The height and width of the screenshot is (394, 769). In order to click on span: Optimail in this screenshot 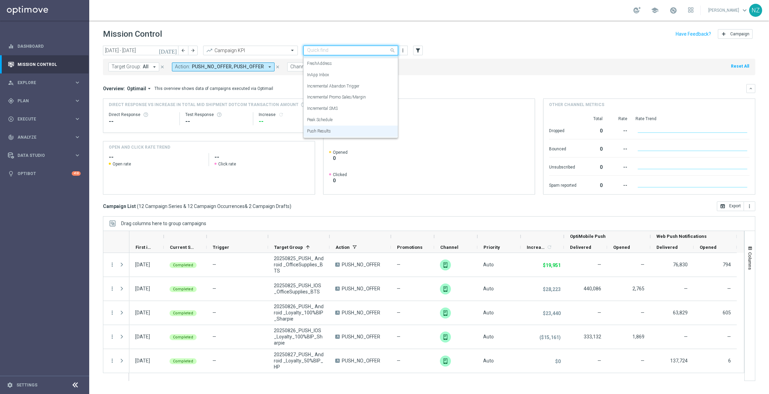, I will do `click(137, 89)`.